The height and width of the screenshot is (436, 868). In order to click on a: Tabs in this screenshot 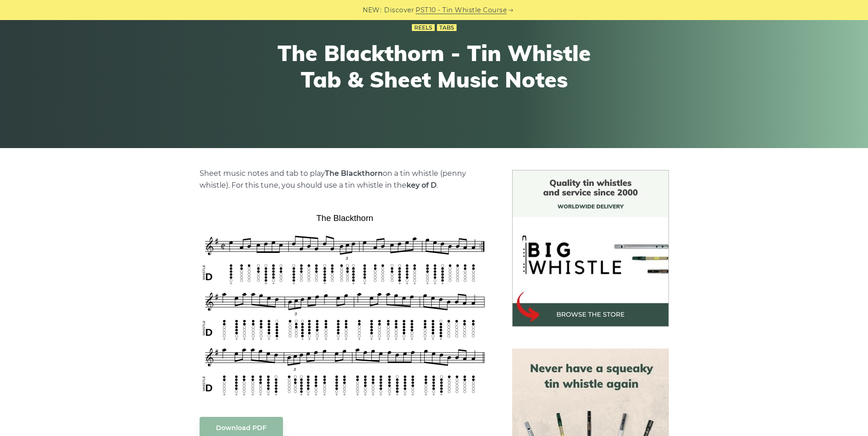, I will do `click(446, 28)`.